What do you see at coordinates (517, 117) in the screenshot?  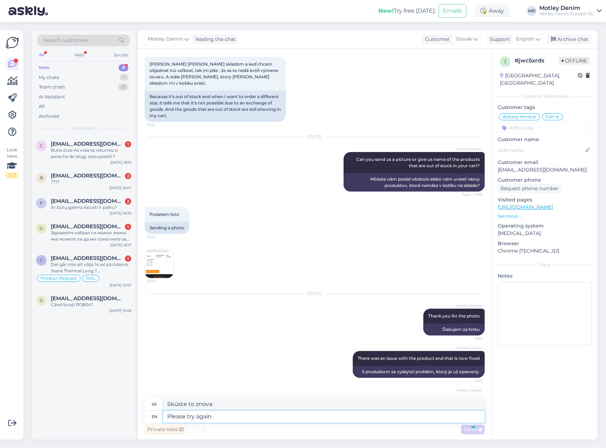 I see `span: delivery times` at bounding box center [517, 117].